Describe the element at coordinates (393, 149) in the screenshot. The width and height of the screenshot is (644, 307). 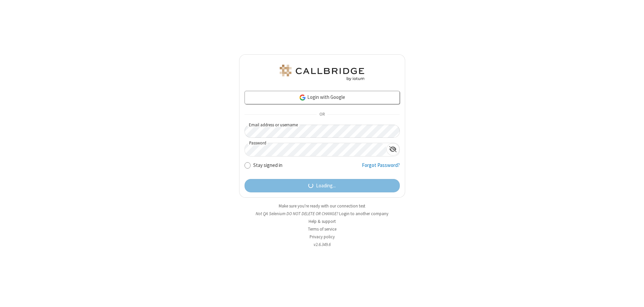
I see `div: Show password` at that location.